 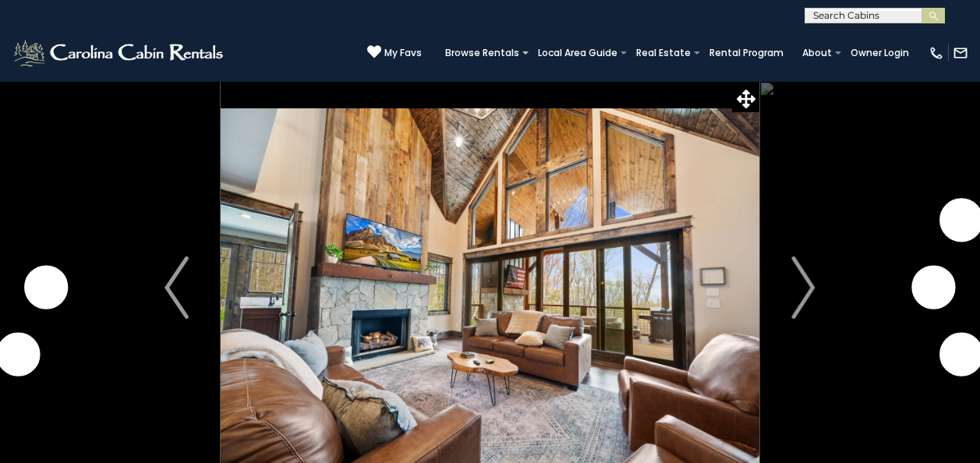 I want to click on a: Owner Login, so click(x=880, y=53).